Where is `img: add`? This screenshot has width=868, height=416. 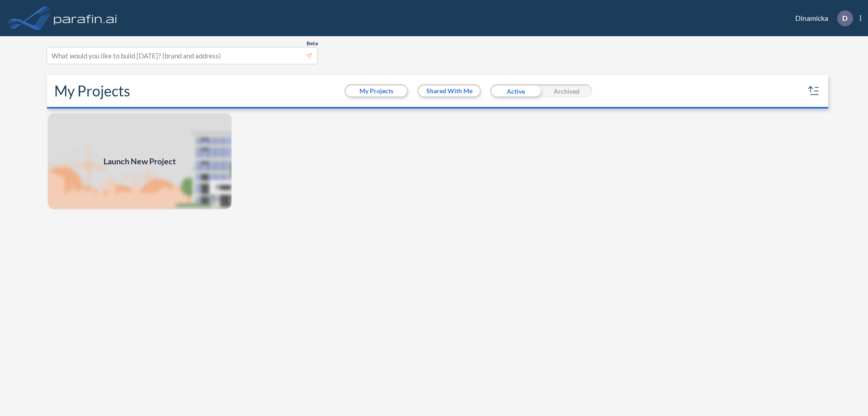
img: add is located at coordinates (140, 161).